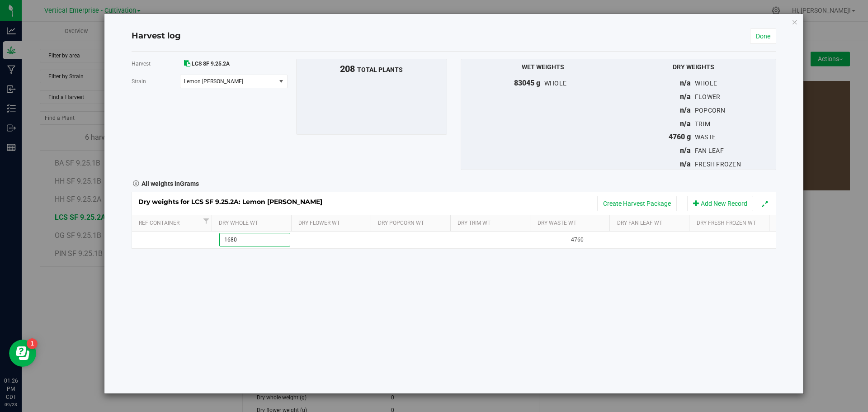 The width and height of the screenshot is (868, 412). I want to click on button: Expand, so click(765, 204).